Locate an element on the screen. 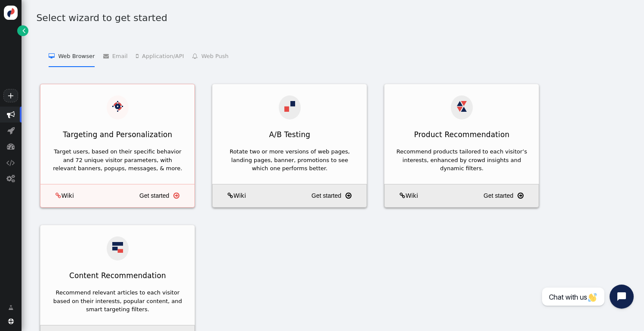 Image resolution: width=644 pixels, height=331 pixels. h1: Select wizard to get started is located at coordinates (335, 18).